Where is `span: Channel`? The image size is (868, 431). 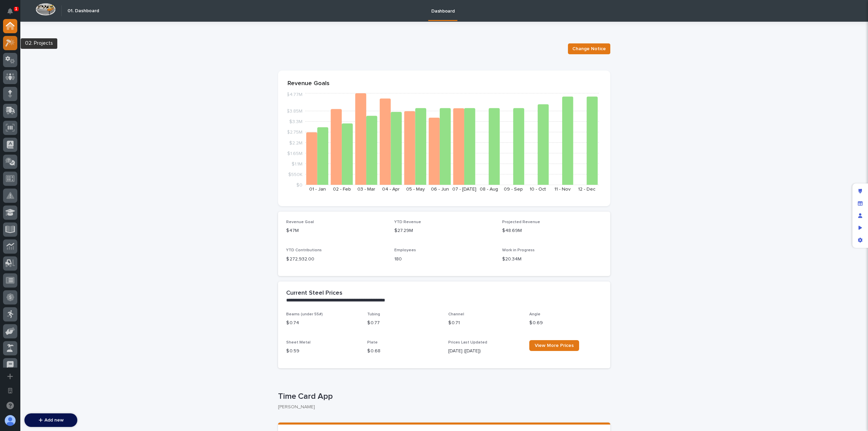 span: Channel is located at coordinates (457, 314).